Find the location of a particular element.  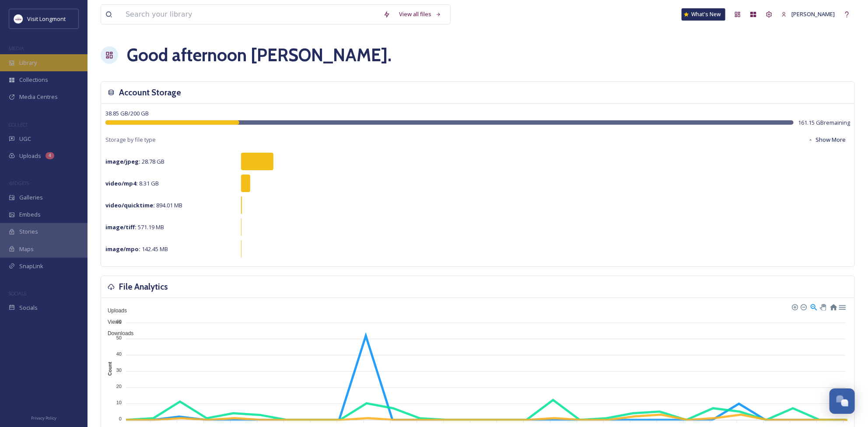

tspan: 40 is located at coordinates (119, 354).